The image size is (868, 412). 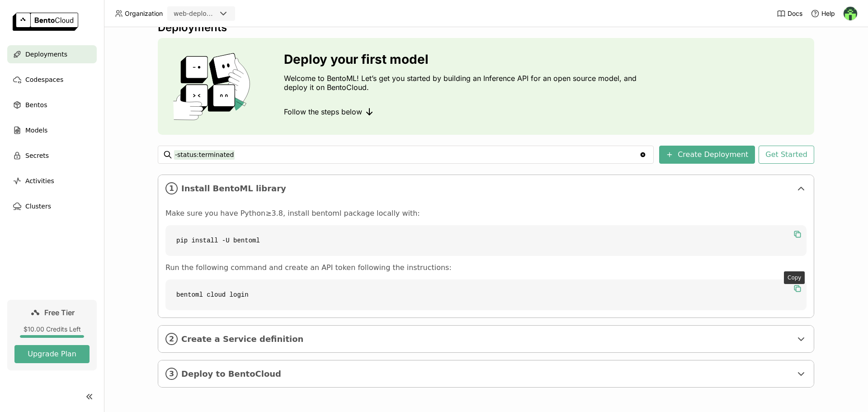 What do you see at coordinates (795, 14) in the screenshot?
I see `span: Docs` at bounding box center [795, 14].